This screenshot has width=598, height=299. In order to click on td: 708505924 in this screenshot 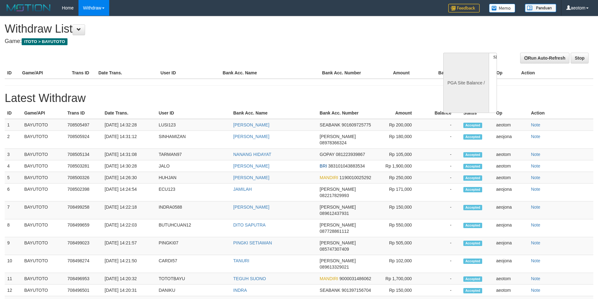, I will do `click(84, 140)`.